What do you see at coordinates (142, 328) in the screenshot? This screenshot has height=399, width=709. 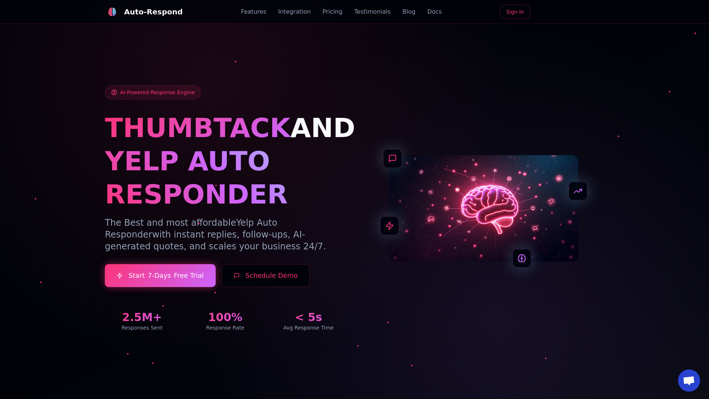 I see `div: Responses Sent` at bounding box center [142, 328].